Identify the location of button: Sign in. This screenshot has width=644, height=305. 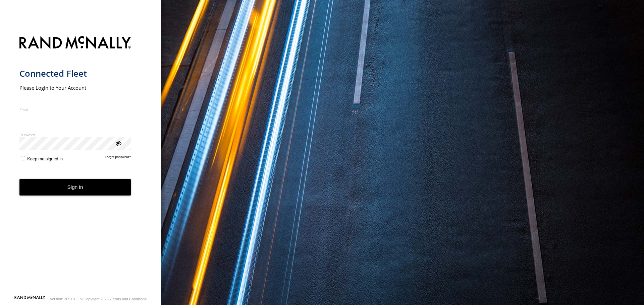
(75, 187).